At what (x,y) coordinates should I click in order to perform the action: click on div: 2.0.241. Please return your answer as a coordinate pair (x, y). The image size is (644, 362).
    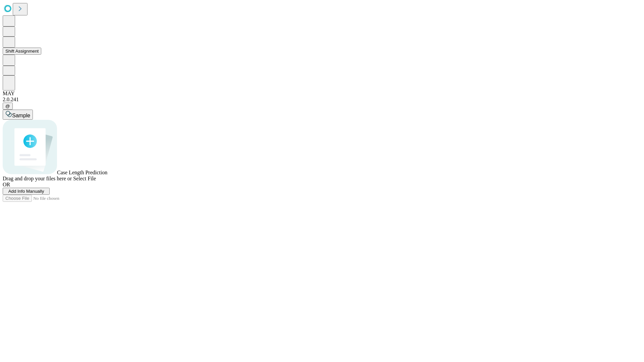
    Looking at the image, I should click on (322, 99).